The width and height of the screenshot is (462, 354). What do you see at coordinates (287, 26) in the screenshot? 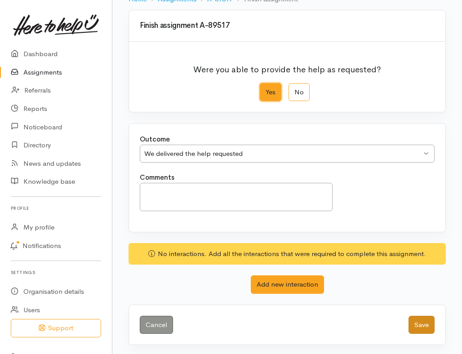
I see `h3: Finish assignment A-89517` at bounding box center [287, 26].